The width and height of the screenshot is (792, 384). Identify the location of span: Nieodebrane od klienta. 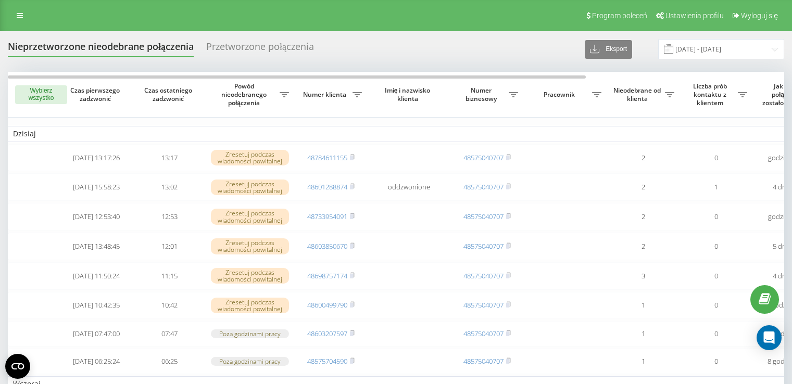
(639, 94).